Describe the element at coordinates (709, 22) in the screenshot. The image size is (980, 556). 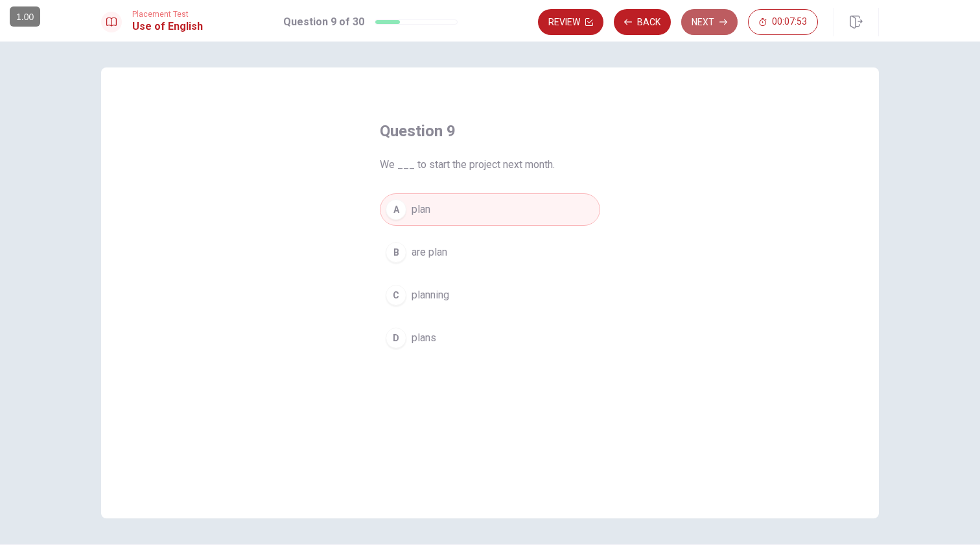
I see `button: Next` at that location.